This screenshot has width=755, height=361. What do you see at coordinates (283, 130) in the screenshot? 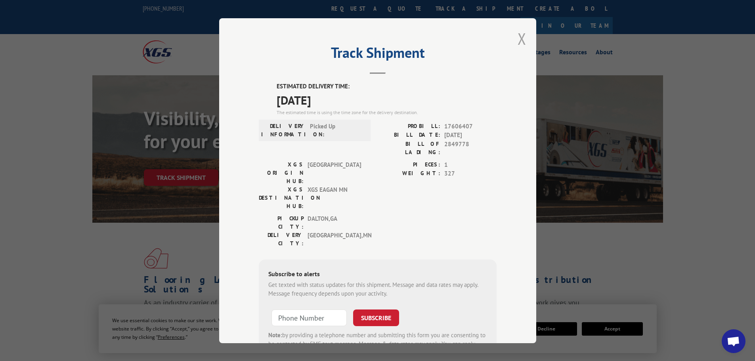
I see `label: DELIVERY INFORMATION:` at bounding box center [283, 130].